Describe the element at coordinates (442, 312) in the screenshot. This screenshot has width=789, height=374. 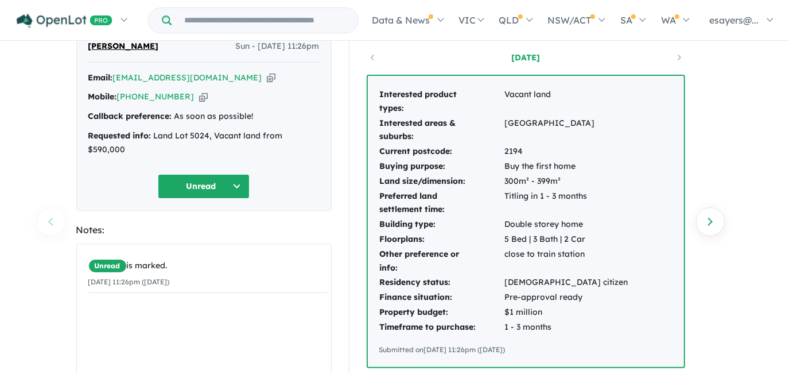
I see `td: Property budget:` at that location.